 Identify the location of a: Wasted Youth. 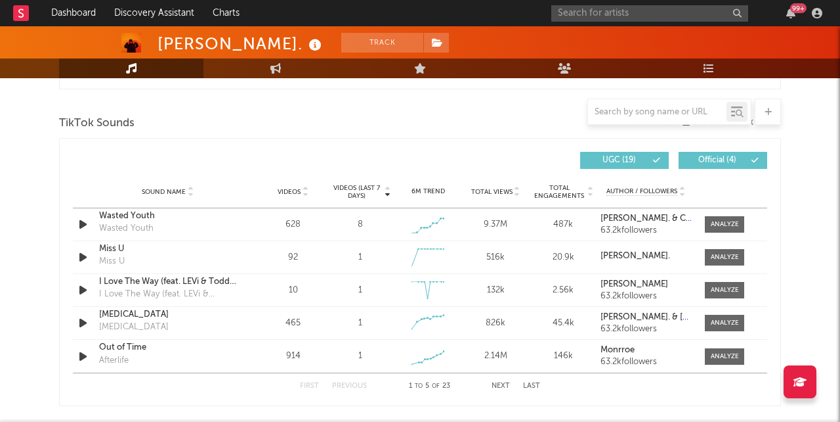
(167, 216).